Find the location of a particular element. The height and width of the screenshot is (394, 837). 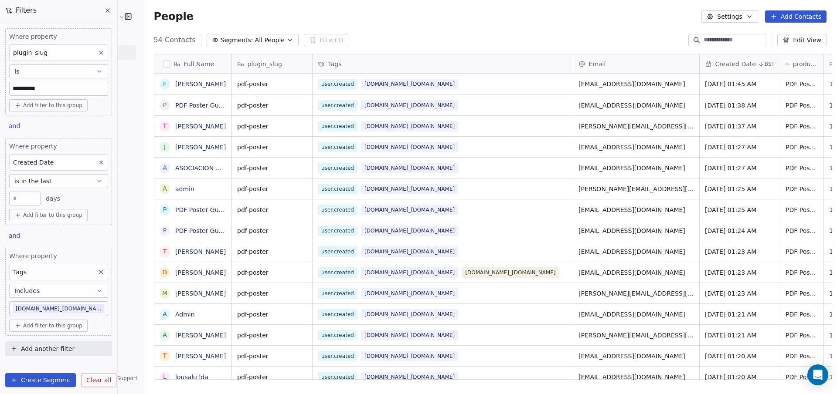

button: Add Contacts is located at coordinates (795, 17).